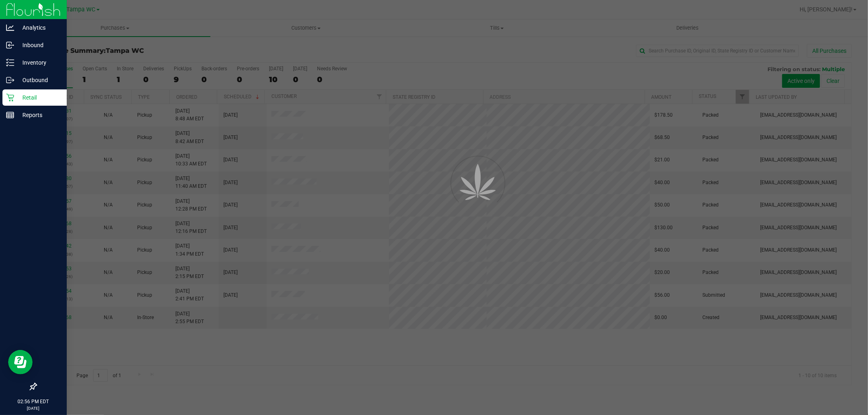  I want to click on p: Inventory, so click(38, 62).